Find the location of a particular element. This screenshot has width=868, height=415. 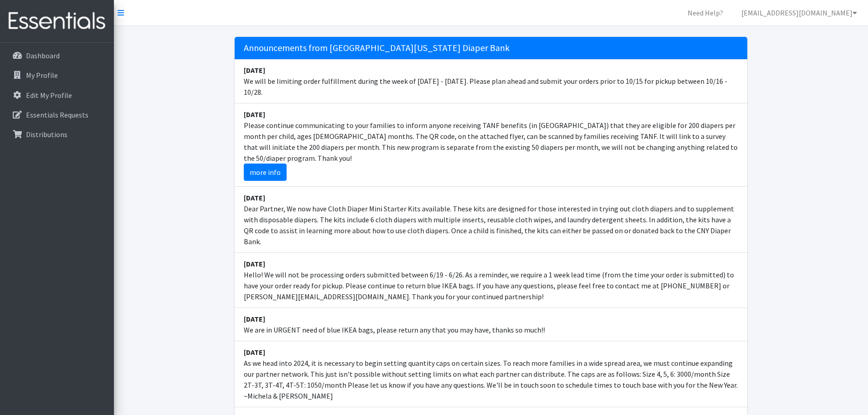

a: Distributions is located at coordinates (57, 134).